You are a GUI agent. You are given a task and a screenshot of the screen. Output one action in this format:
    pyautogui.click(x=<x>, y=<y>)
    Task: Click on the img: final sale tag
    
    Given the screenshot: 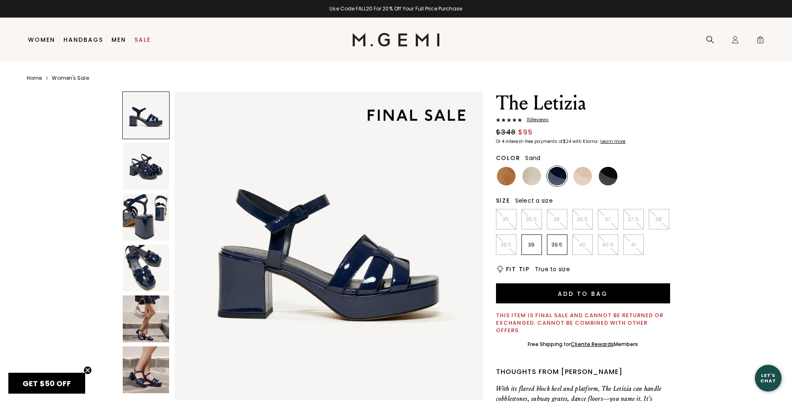 What is the action you would take?
    pyautogui.click(x=416, y=115)
    